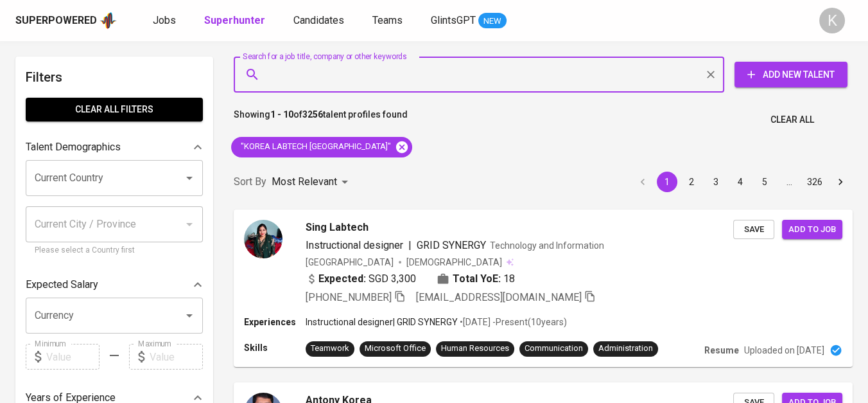 The width and height of the screenshot is (868, 403). What do you see at coordinates (452, 245) in the screenshot?
I see `span: GRID SYNERGY` at bounding box center [452, 245].